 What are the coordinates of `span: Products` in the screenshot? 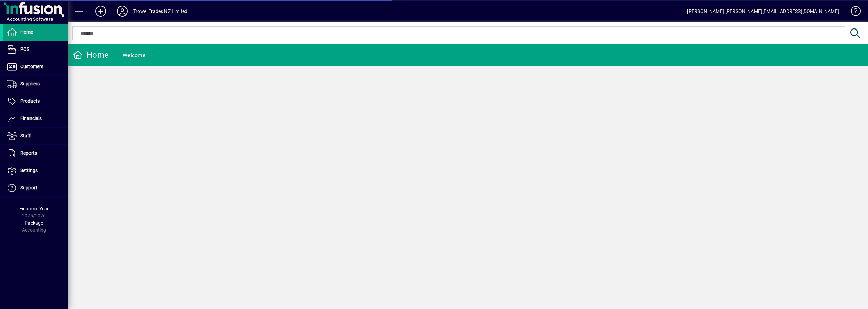 It's located at (29, 101).